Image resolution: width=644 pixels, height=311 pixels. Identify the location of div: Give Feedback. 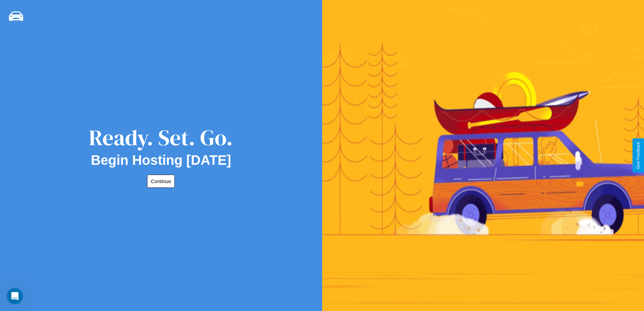
(639, 156).